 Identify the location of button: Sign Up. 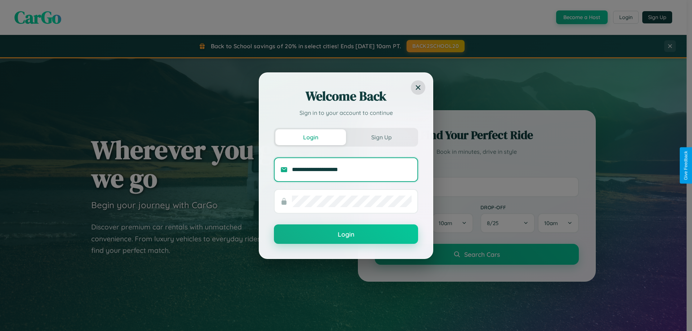
(382, 137).